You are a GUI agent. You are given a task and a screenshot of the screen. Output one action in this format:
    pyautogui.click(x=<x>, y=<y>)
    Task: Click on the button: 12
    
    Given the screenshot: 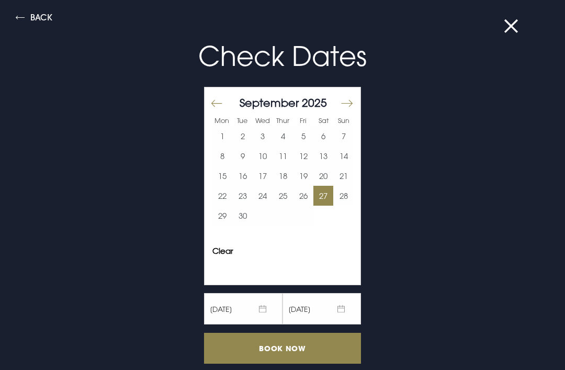 What is the action you would take?
    pyautogui.click(x=303, y=156)
    